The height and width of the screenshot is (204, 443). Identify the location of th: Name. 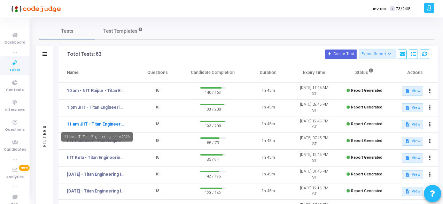
(97, 73).